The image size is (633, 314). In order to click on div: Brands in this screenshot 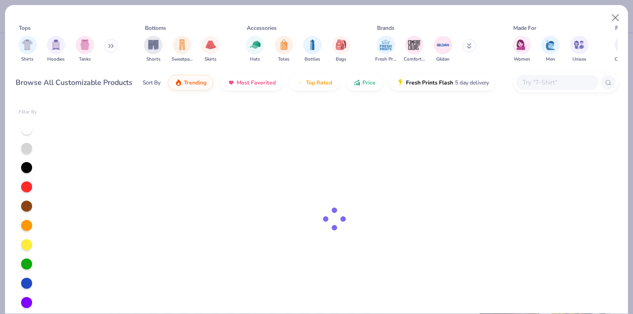, I will do `click(386, 28)`.